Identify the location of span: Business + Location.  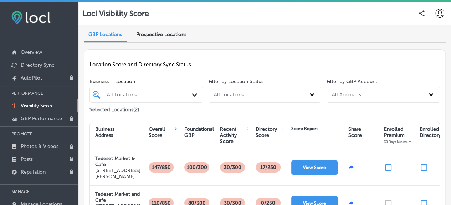
(146, 81).